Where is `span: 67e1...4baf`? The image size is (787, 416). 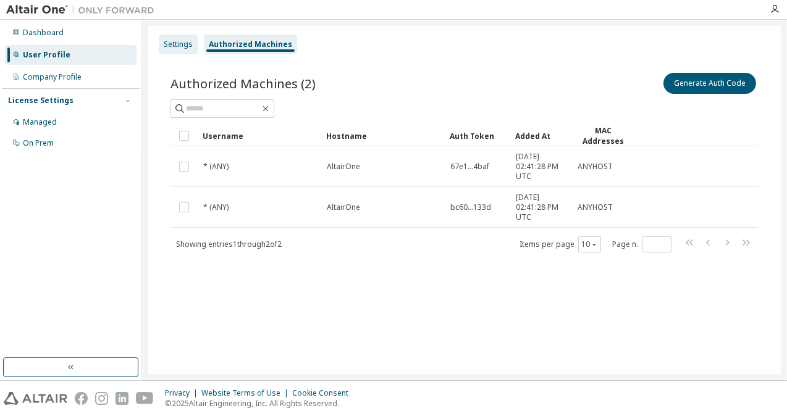
span: 67e1...4baf is located at coordinates (469, 167).